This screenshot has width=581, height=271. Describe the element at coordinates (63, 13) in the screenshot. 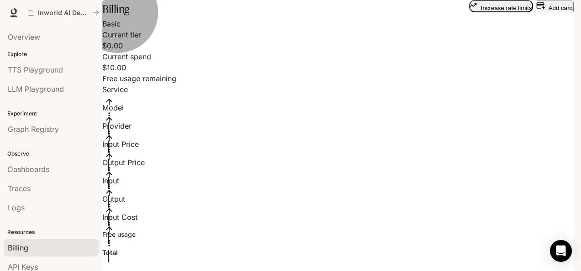

I see `p: Inworld AI Demos` at that location.